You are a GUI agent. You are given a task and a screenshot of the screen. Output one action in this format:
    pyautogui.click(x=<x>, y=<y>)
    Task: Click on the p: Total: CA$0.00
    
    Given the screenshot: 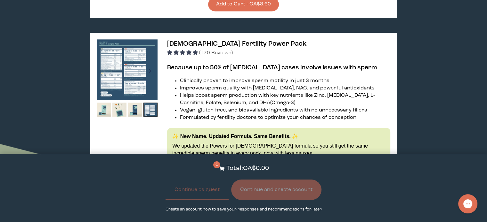 What is the action you would take?
    pyautogui.click(x=247, y=169)
    